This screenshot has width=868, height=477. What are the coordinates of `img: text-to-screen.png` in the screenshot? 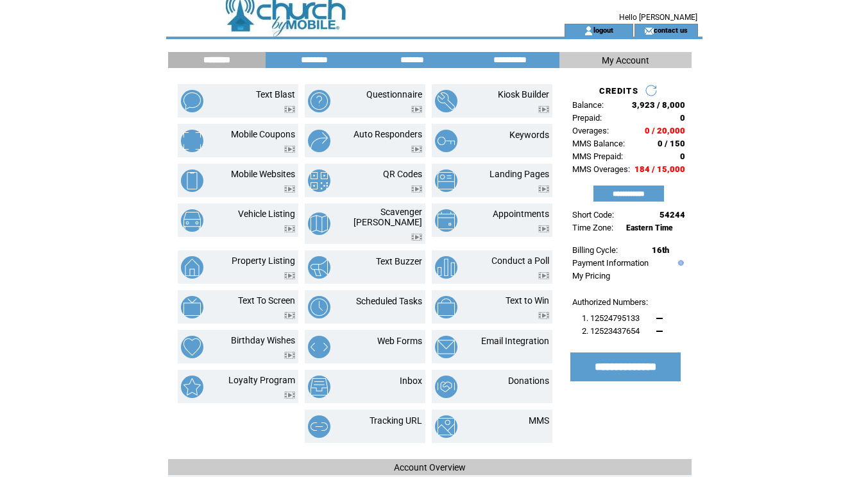 It's located at (192, 307).